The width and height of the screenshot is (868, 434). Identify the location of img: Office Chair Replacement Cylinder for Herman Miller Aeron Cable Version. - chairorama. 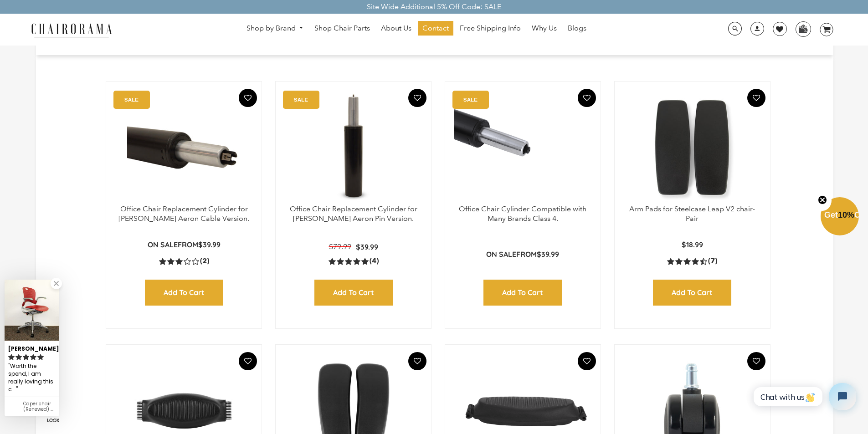
(183, 147).